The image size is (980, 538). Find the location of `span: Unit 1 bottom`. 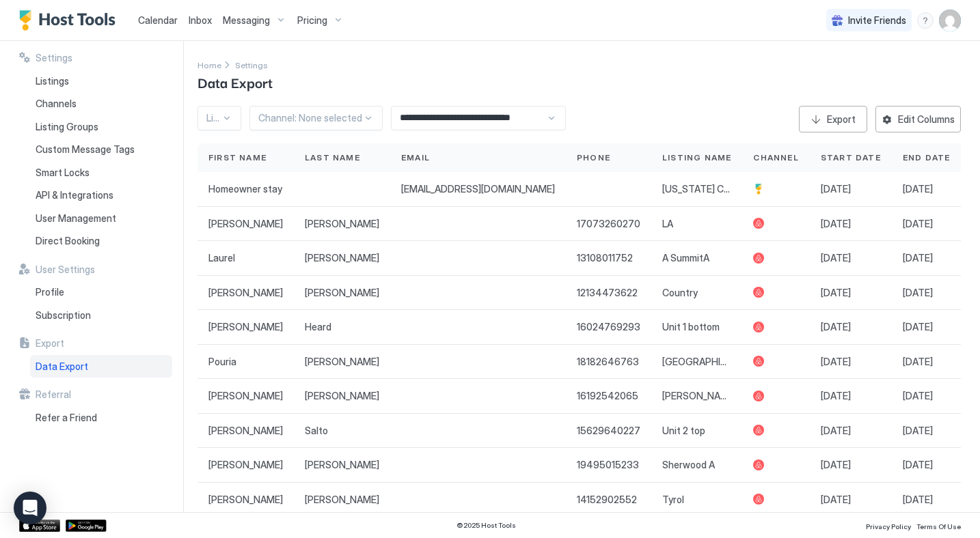

span: Unit 1 bottom is located at coordinates (691, 327).